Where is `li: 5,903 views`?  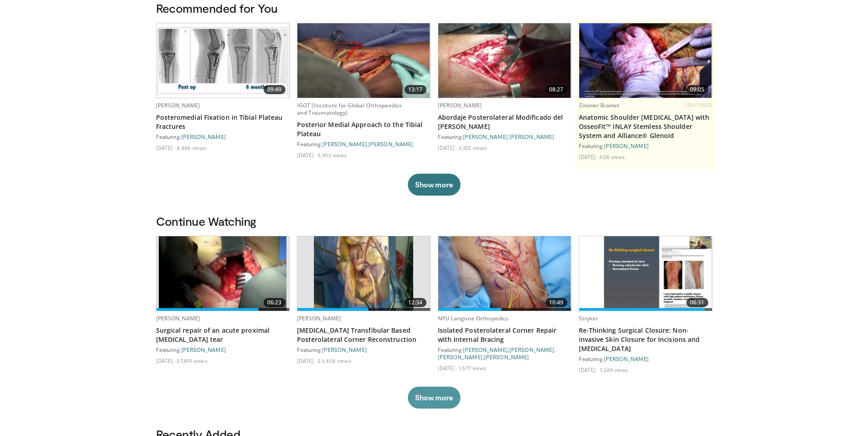
li: 5,903 views is located at coordinates (332, 155).